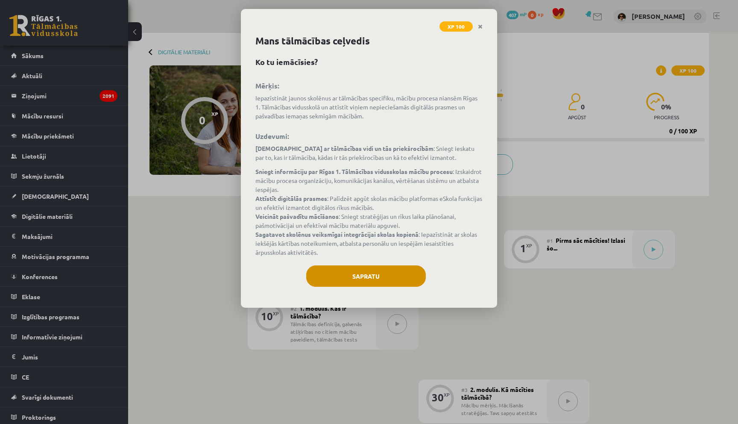 The height and width of the screenshot is (424, 738). Describe the element at coordinates (337, 234) in the screenshot. I see `strong: Sagatavot skolēnus veiksmīgai integrācijai skolas kopienā` at that location.